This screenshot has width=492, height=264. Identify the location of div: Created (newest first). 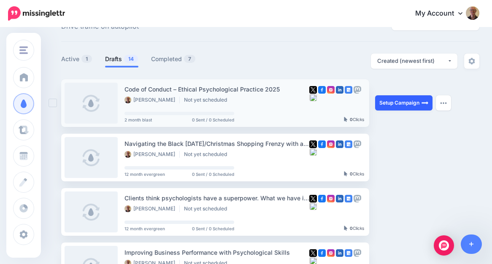
(413, 61).